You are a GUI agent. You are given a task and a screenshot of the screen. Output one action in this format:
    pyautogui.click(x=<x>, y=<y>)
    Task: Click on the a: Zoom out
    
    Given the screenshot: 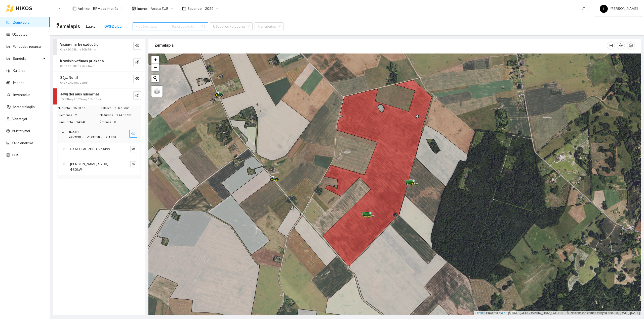 What is the action you would take?
    pyautogui.click(x=155, y=67)
    